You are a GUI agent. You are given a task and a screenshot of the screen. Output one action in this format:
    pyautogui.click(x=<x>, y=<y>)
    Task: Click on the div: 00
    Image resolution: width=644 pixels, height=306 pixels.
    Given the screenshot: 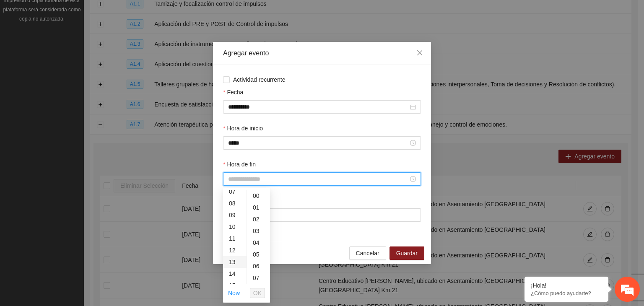 What is the action you would take?
    pyautogui.click(x=258, y=196)
    